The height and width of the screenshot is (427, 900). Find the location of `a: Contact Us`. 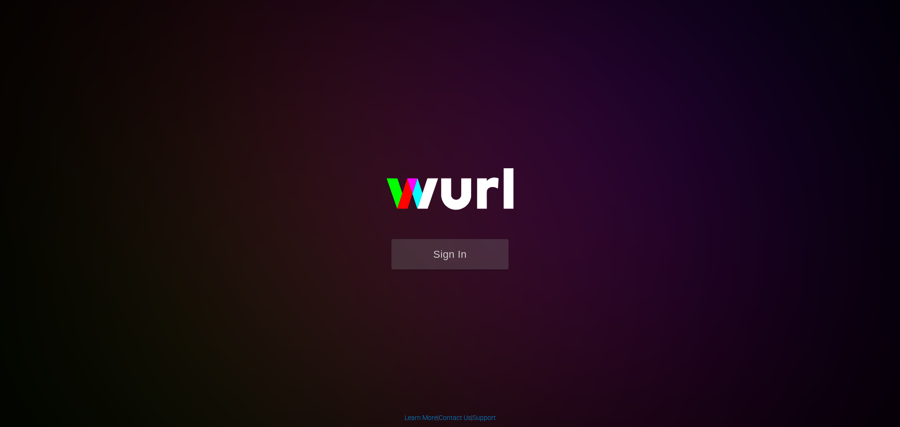

a: Contact Us is located at coordinates (454, 417).